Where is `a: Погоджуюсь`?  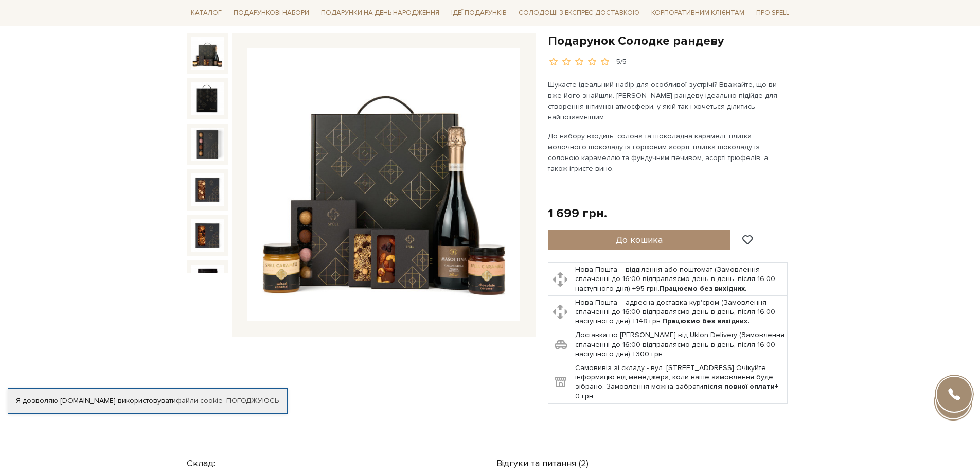 a: Погоджуюсь is located at coordinates (253, 401).